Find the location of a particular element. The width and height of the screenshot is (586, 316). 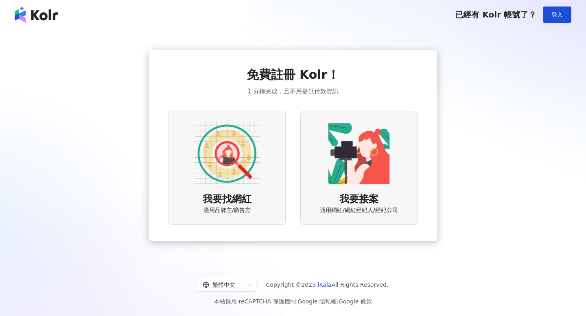

a: Google 條款 is located at coordinates (355, 302).